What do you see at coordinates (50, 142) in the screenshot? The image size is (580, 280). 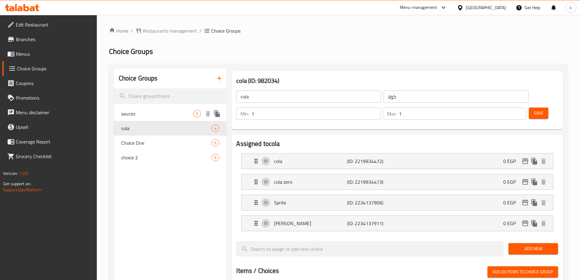 I see `a: Coverage Report` at bounding box center [50, 142].